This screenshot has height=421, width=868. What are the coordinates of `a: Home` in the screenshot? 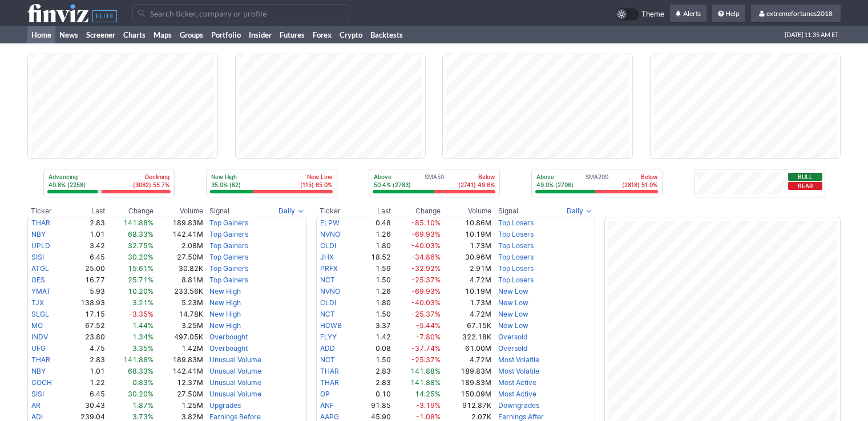 It's located at (41, 35).